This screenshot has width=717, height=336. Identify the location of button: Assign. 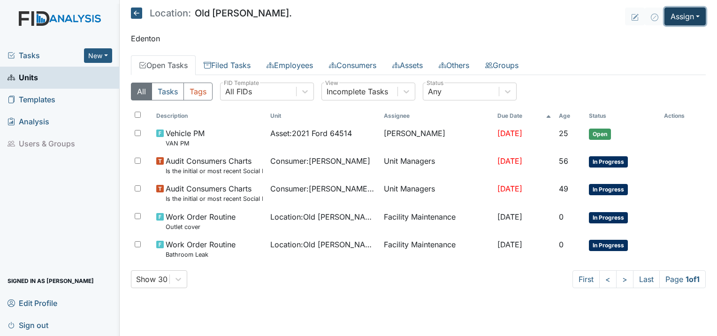
(685, 16).